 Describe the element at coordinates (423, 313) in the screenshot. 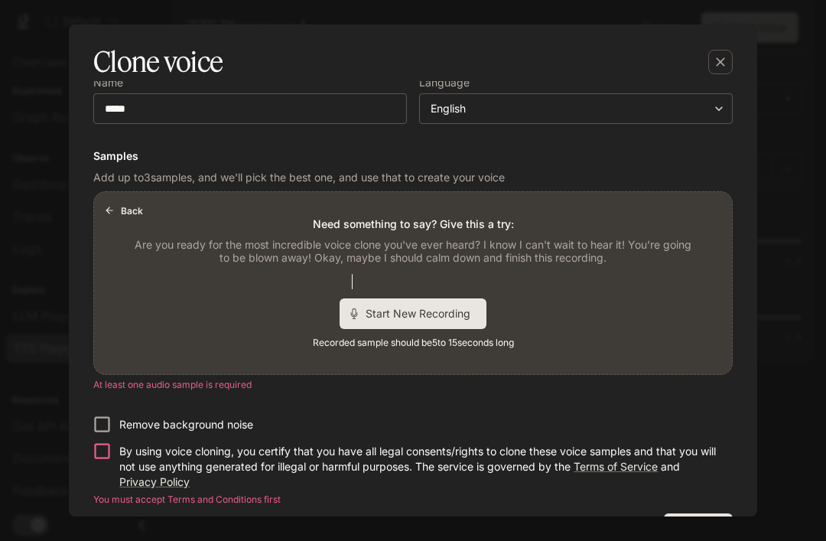

I see `span: Start New Recording` at that location.